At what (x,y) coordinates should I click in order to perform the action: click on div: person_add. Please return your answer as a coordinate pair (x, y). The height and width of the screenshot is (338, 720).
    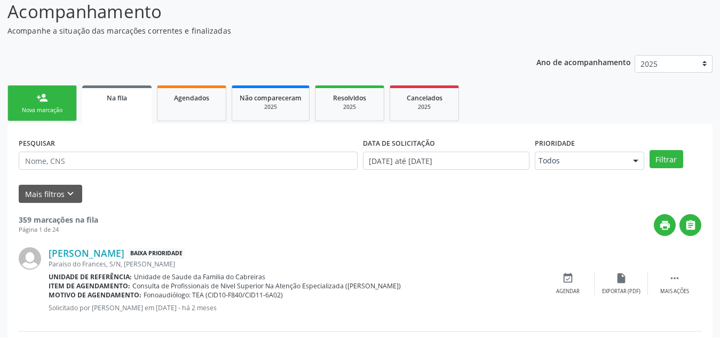
    Looking at the image, I should click on (42, 98).